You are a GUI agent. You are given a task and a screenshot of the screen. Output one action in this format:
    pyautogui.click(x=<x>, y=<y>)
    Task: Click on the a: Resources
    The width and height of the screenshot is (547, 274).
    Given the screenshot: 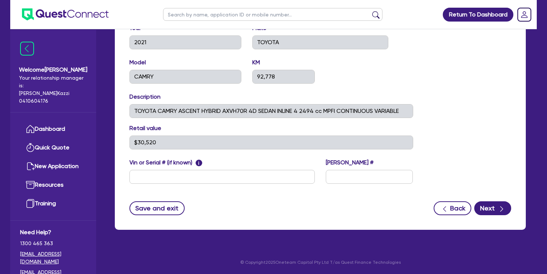 What is the action you would take?
    pyautogui.click(x=53, y=185)
    